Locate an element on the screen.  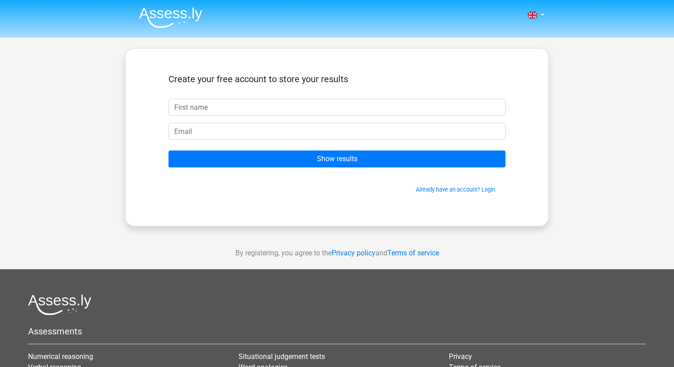
h5: Assessments is located at coordinates (337, 331).